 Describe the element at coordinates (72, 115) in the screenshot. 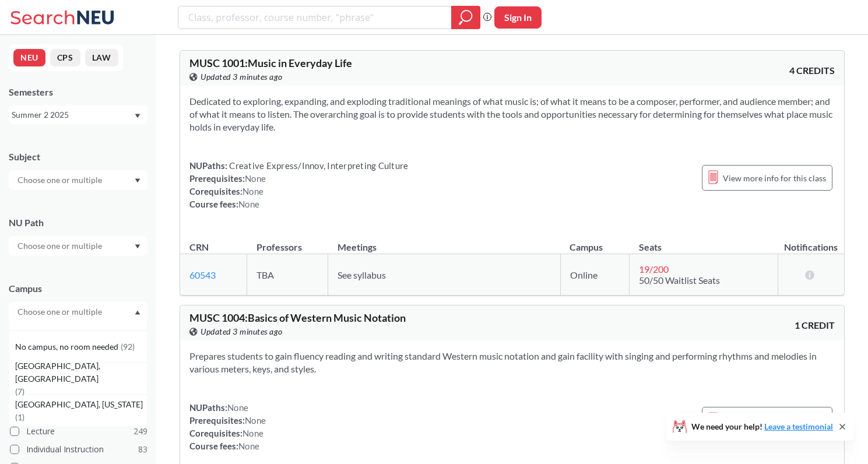

I see `div: Summer 2 2025` at that location.